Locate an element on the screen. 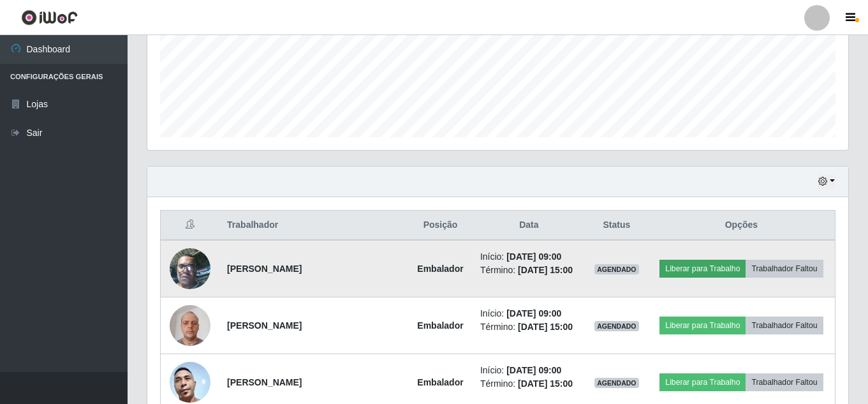 The height and width of the screenshot is (404, 868). th: Data is located at coordinates (529, 225).